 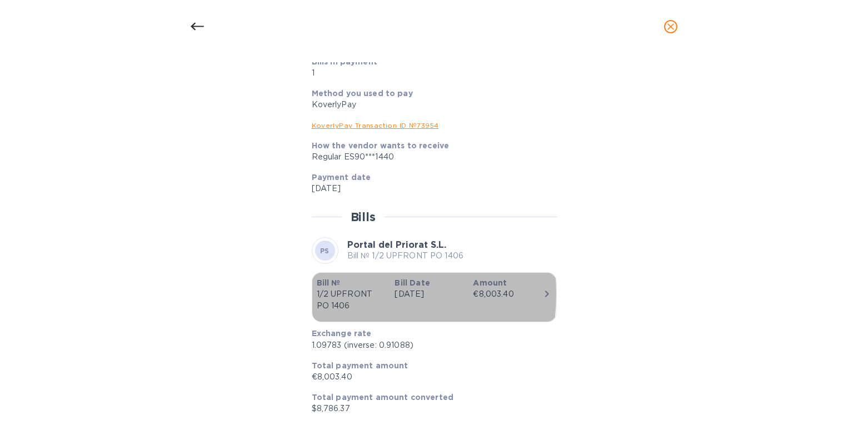 What do you see at coordinates (360, 366) in the screenshot?
I see `b: Total payment amount` at bounding box center [360, 366].